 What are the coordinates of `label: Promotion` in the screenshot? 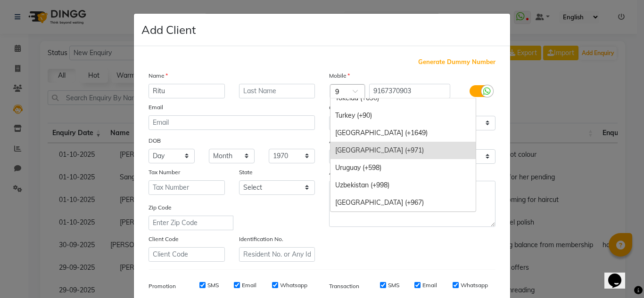 It's located at (162, 286).